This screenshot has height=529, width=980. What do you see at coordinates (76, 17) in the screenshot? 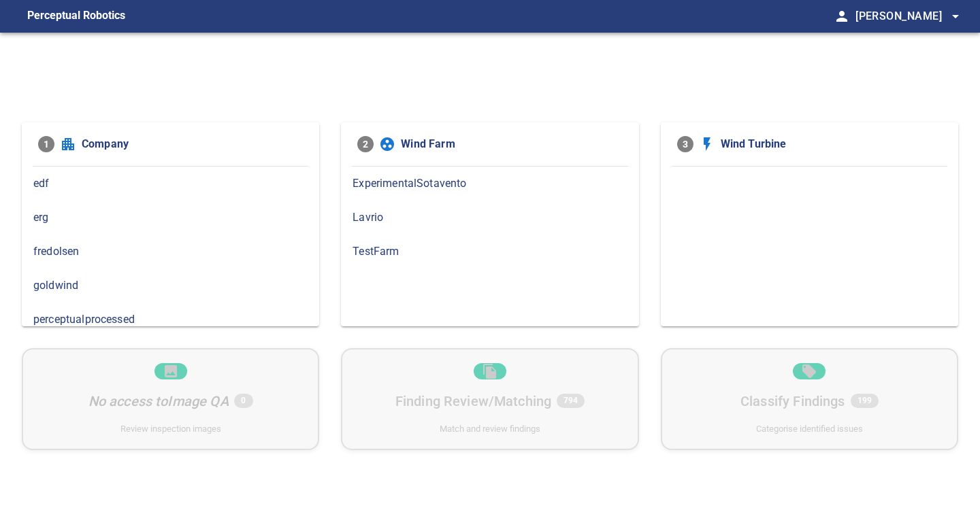
I see `figcaption: Perceptual Robotics` at bounding box center [76, 17].